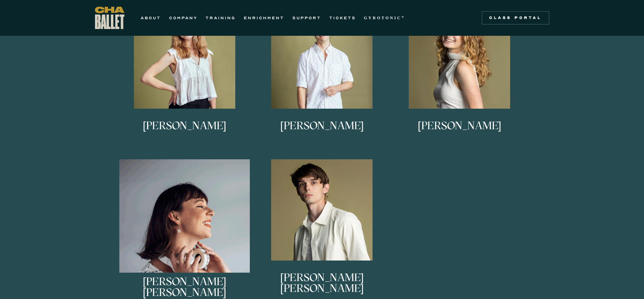 This screenshot has height=299, width=644. What do you see at coordinates (183, 18) in the screenshot?
I see `a: COMPANY` at bounding box center [183, 18].